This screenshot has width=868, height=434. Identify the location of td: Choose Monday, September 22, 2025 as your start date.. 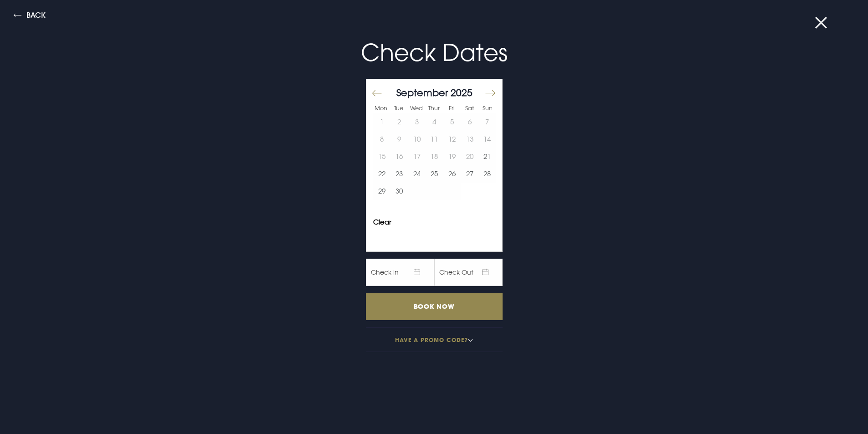
(382, 174).